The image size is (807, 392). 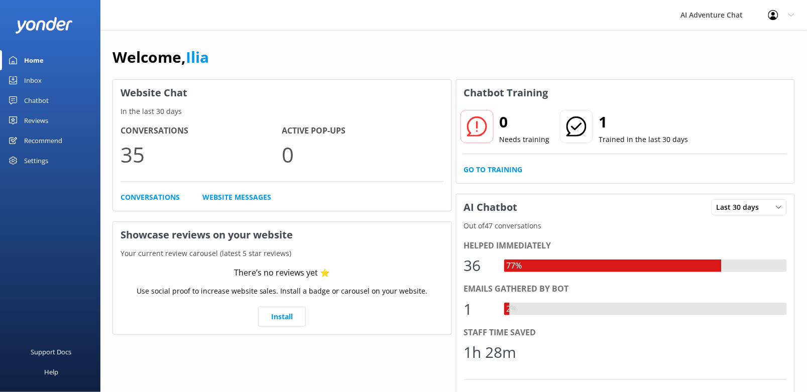 I want to click on div: Staff time saved, so click(x=626, y=333).